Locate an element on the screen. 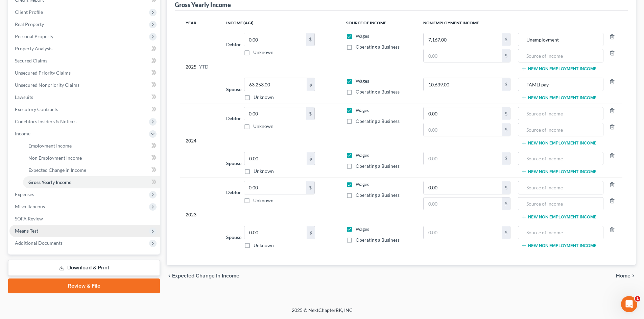 The width and height of the screenshot is (644, 319). span: Means Test is located at coordinates (26, 231).